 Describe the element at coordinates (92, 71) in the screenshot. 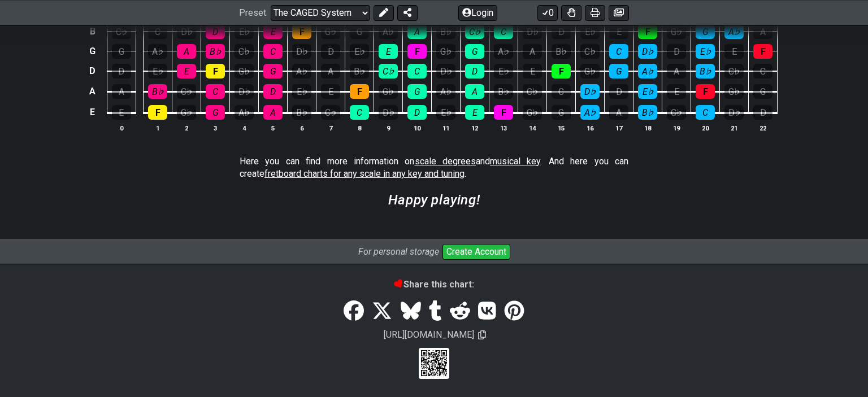

I see `td: D` at that location.